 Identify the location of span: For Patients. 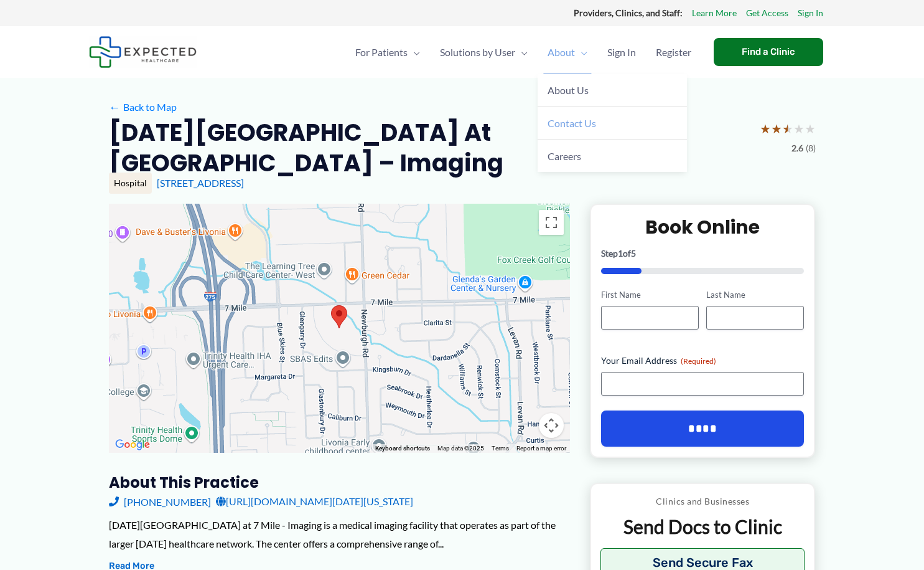
(381, 52).